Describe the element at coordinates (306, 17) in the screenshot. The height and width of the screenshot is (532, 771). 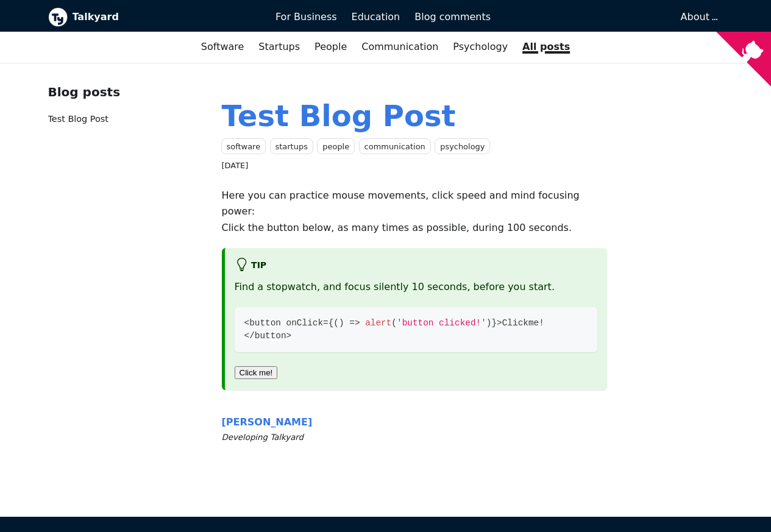
I see `a: For Business` at that location.